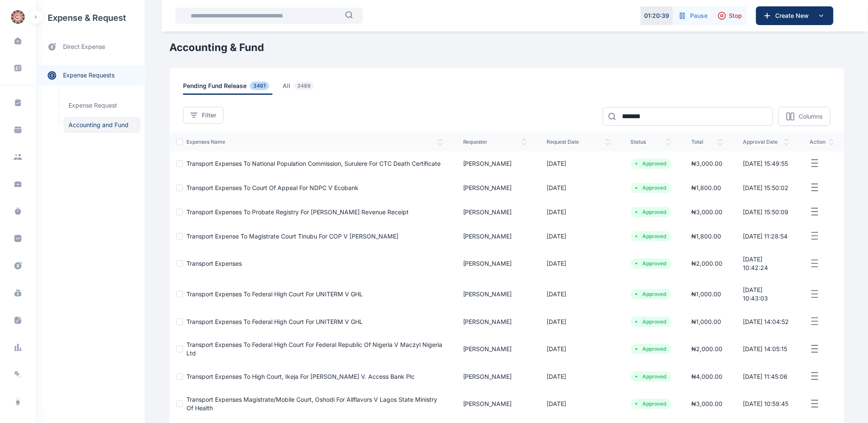 The image size is (868, 423). What do you see at coordinates (228, 88) in the screenshot?
I see `span: pending fund release` at bounding box center [228, 88].